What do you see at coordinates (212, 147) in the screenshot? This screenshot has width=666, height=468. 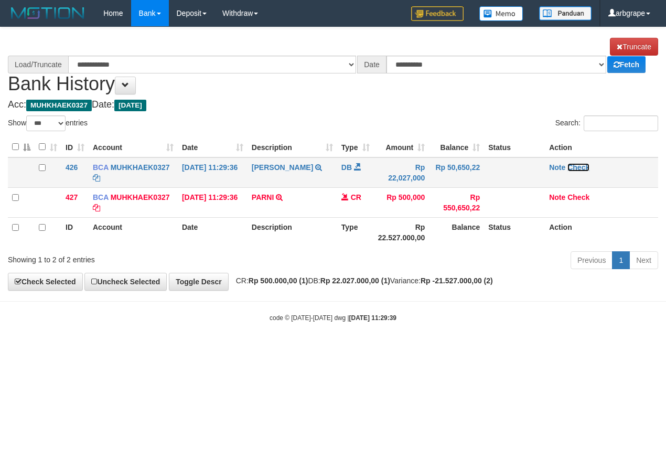 I see `th: Date: activate to sort column ascending` at bounding box center [212, 147].